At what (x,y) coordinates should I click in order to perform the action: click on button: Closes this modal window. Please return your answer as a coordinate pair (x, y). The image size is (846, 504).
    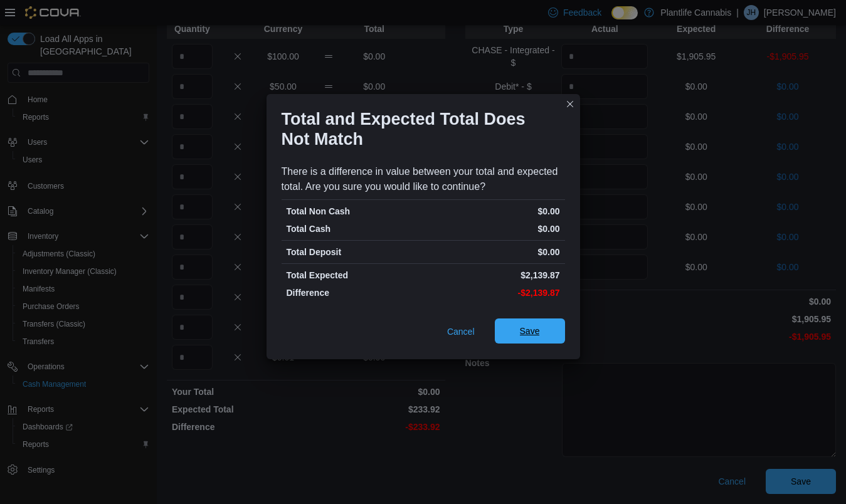
    Looking at the image, I should click on (570, 104).